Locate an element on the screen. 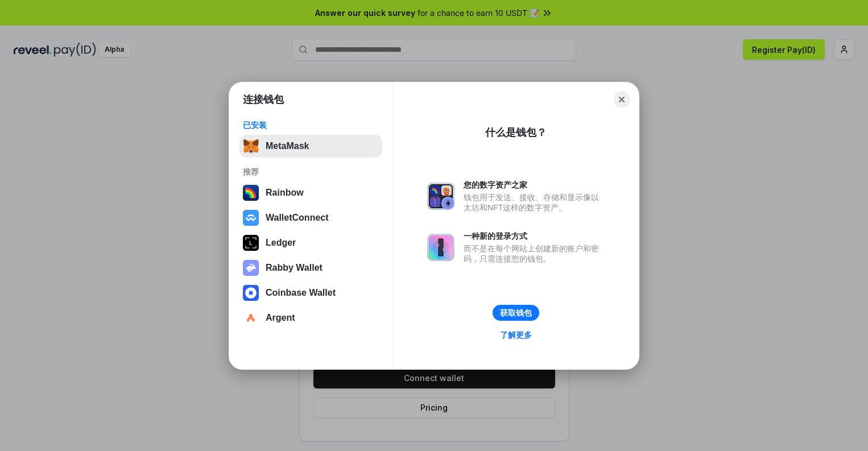 This screenshot has height=451, width=868. button: Rainbow is located at coordinates (311, 193).